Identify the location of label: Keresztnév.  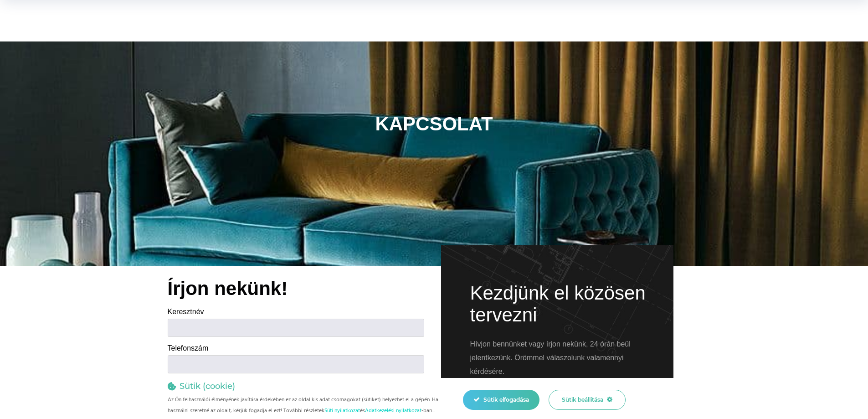
(186, 312).